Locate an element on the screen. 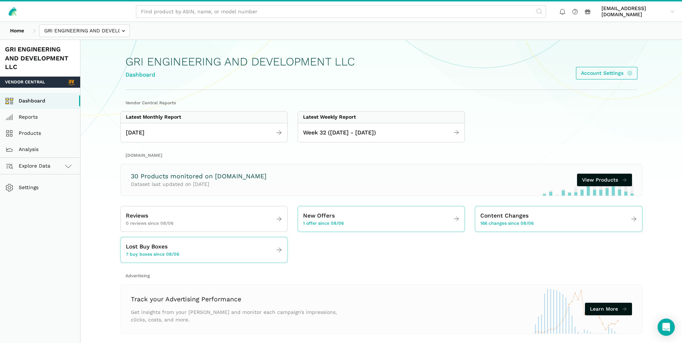 Image resolution: width=682 pixels, height=343 pixels. span: 7 buy boxes since 08/06 is located at coordinates (153, 255).